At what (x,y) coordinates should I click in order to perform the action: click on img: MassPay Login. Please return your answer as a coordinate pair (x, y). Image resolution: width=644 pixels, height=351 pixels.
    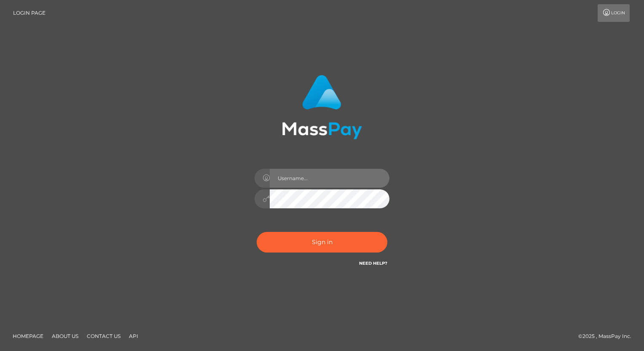
    Looking at the image, I should click on (322, 107).